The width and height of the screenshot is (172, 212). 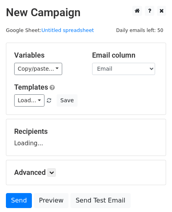 I want to click on h2: New Campaign, so click(x=86, y=13).